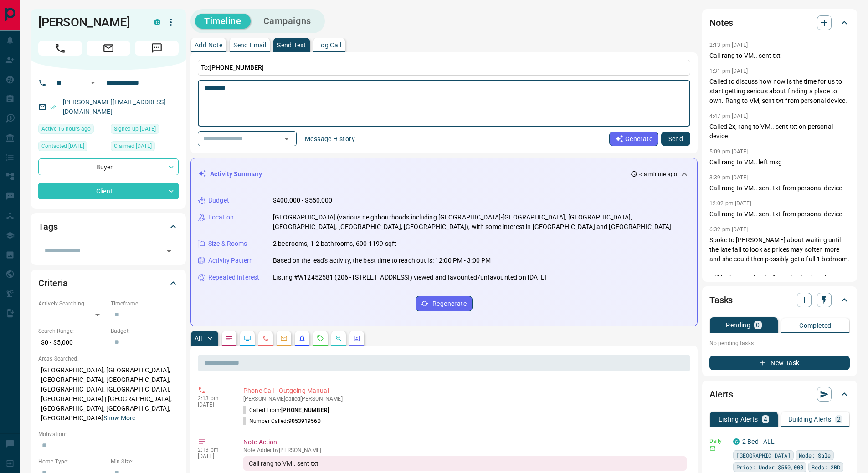 The image size is (868, 473). Describe the element at coordinates (444, 304) in the screenshot. I see `button: Regenerate` at that location.